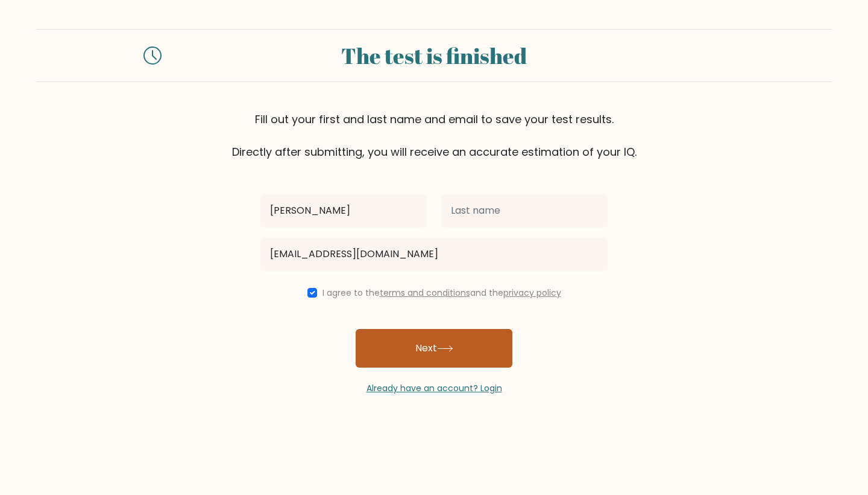  Describe the element at coordinates (442, 293) in the screenshot. I see `label: I agree to the and the` at that location.